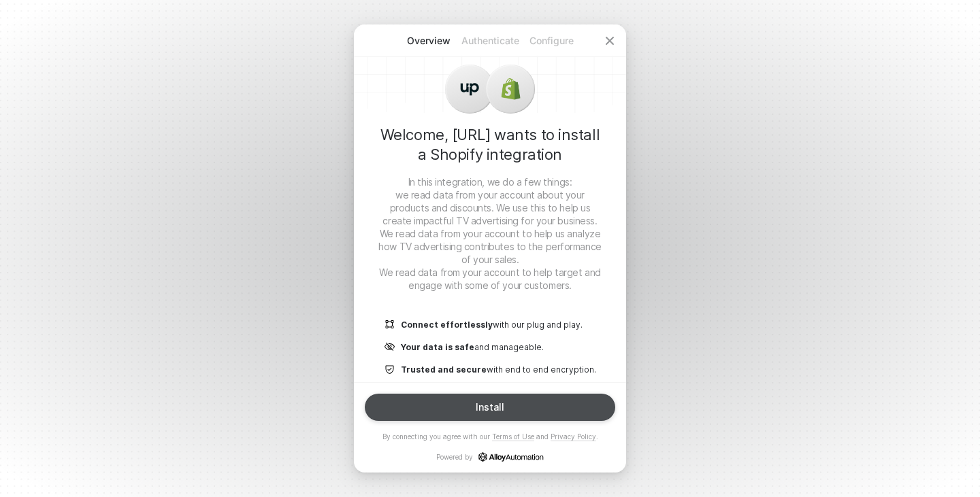  What do you see at coordinates (490, 408) in the screenshot?
I see `div: Install` at bounding box center [490, 408].